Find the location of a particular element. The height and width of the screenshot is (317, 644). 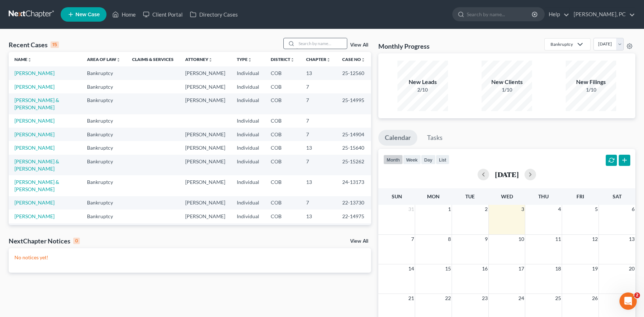

span: Fri is located at coordinates (581, 196).